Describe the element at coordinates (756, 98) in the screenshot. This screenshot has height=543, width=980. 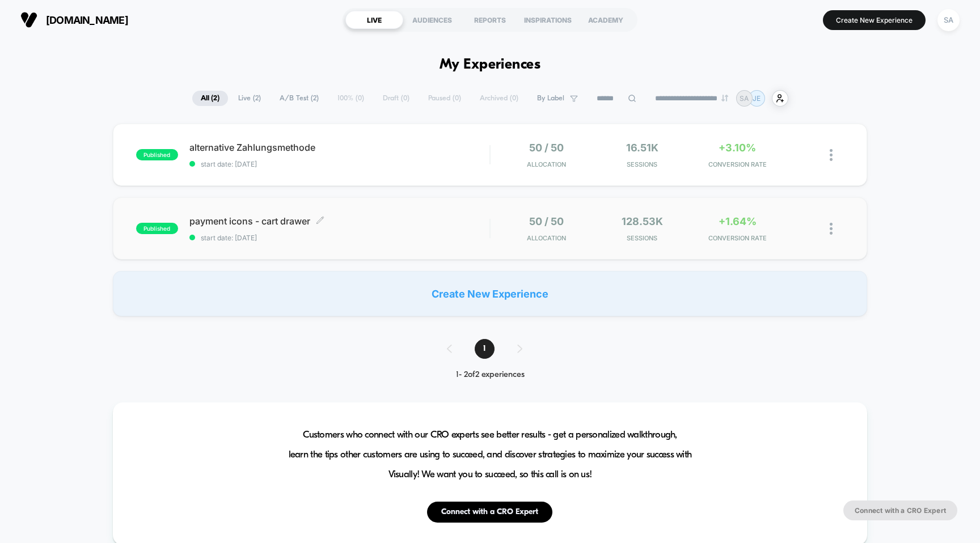
I see `p: JE` at that location.